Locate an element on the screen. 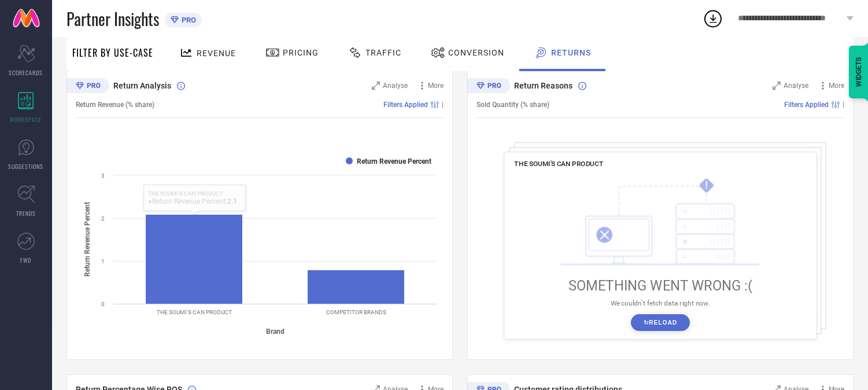 This screenshot has width=868, height=390. text: 1 is located at coordinates (103, 261).